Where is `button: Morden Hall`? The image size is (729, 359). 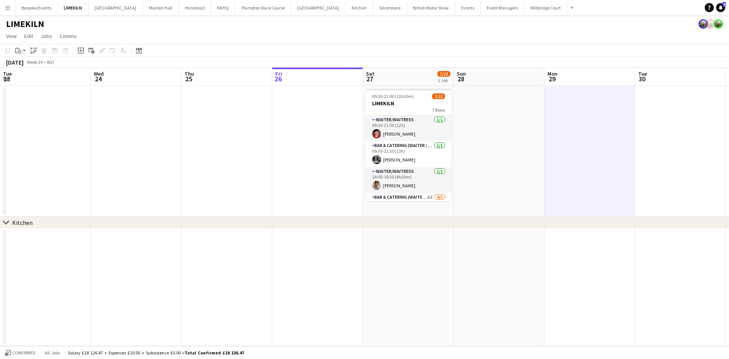 button: Morden Hall is located at coordinates (161, 8).